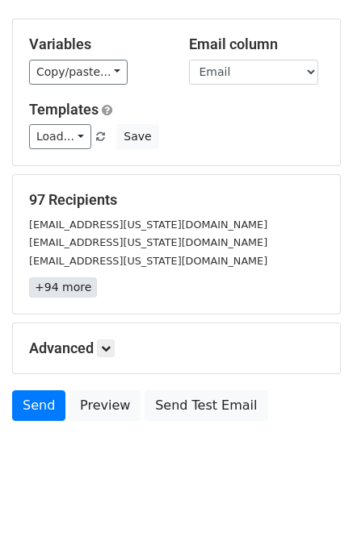 This screenshot has height=537, width=353. Describe the element at coordinates (257, 44) in the screenshot. I see `h5: Email column` at that location.